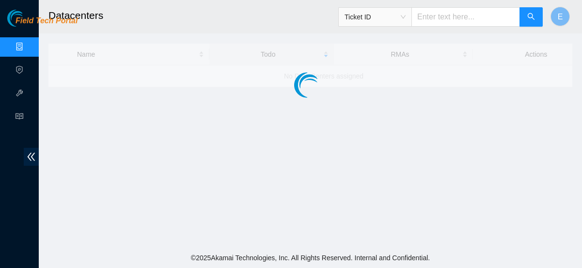 This screenshot has height=268, width=582. What do you see at coordinates (47, 21) in the screenshot?
I see `span: Field Tech Portal` at bounding box center [47, 21].